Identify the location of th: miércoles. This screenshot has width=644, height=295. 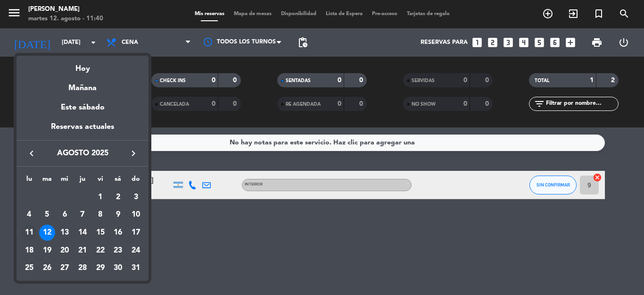
(65, 180).